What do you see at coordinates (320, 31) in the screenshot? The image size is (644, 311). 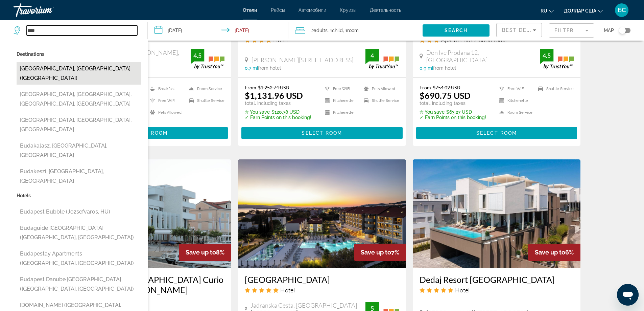 I see `span: Adults` at bounding box center [320, 31].